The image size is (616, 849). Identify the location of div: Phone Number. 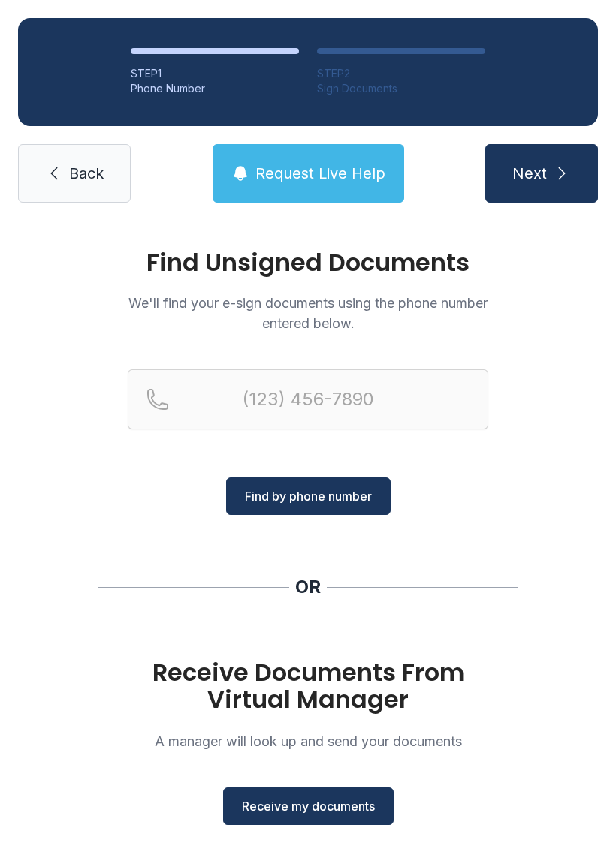
(215, 89).